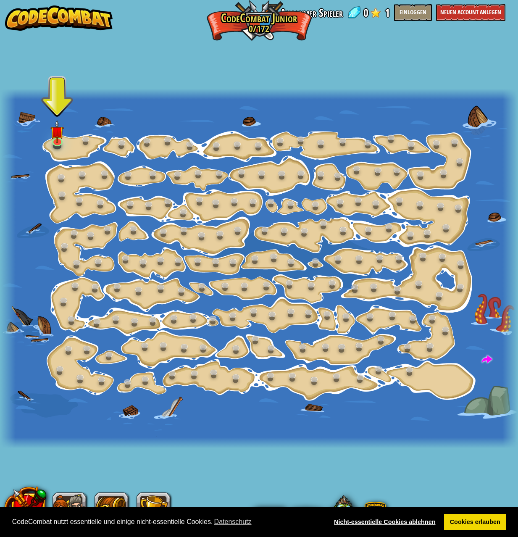  What do you see at coordinates (388, 13) in the screenshot?
I see `span: 1` at bounding box center [388, 13].